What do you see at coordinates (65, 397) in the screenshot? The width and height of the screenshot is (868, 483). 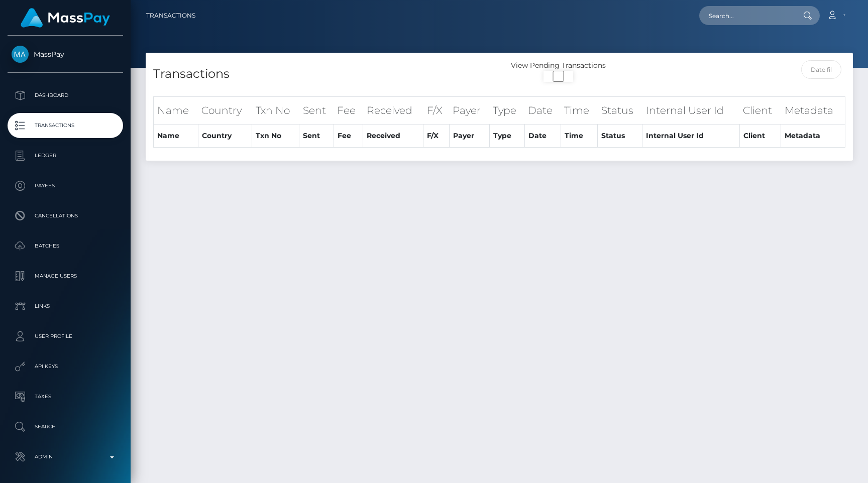 I see `a: Taxes` at bounding box center [65, 397].